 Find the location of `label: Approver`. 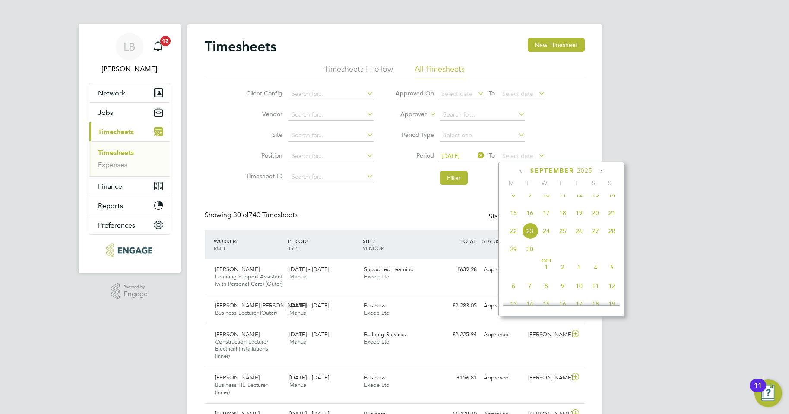

label: Approver is located at coordinates (407, 114).